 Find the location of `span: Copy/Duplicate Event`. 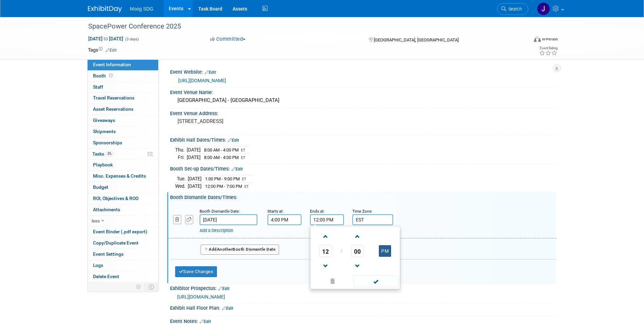

span: Copy/Duplicate Event is located at coordinates (116, 243).